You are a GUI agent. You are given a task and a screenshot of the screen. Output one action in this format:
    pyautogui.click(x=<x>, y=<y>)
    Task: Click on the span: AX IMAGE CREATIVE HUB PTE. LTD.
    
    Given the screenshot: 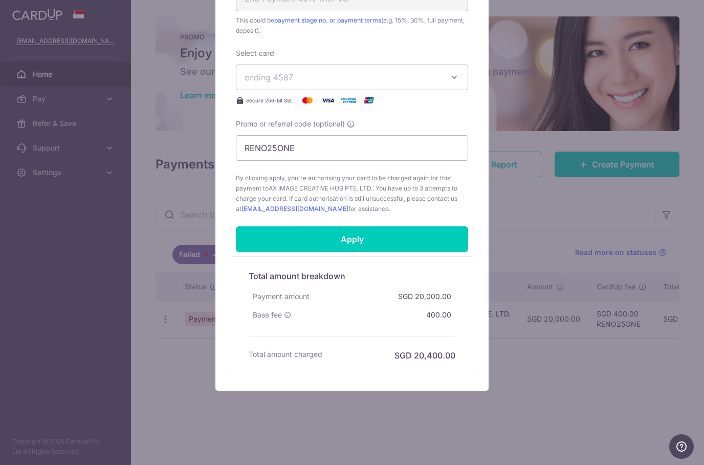 What is the action you would take?
    pyautogui.click(x=320, y=188)
    